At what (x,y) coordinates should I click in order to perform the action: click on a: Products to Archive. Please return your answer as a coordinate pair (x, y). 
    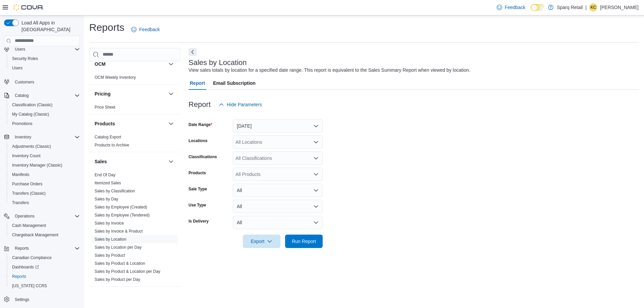
    Looking at the image, I should click on (112, 145).